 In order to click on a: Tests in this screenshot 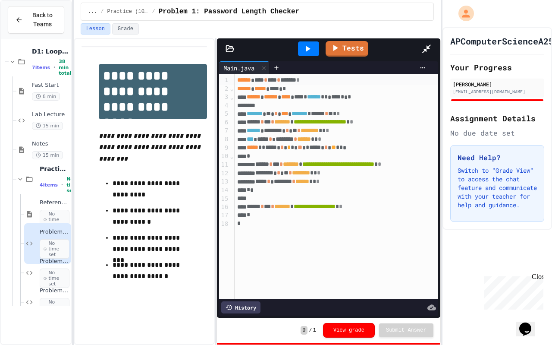, I will do `click(347, 49)`.